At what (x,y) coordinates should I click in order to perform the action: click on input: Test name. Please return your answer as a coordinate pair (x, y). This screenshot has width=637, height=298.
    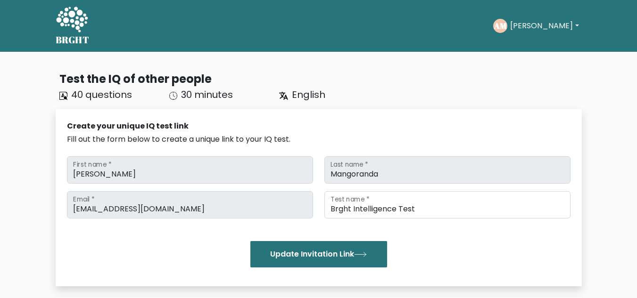
    Looking at the image, I should click on (447, 205).